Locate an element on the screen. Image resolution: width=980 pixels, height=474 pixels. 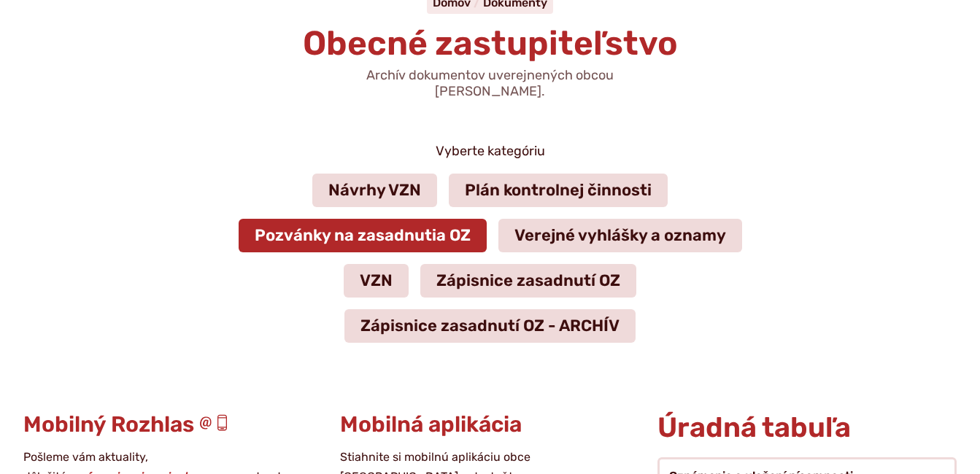
span: Obecné zastupiteľstvo is located at coordinates (490, 43).